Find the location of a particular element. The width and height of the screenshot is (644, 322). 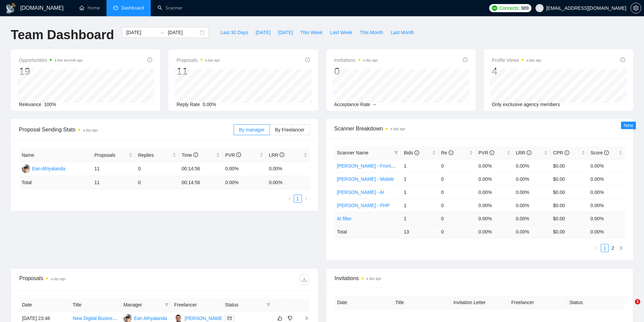

button: left is located at coordinates (596, 248).